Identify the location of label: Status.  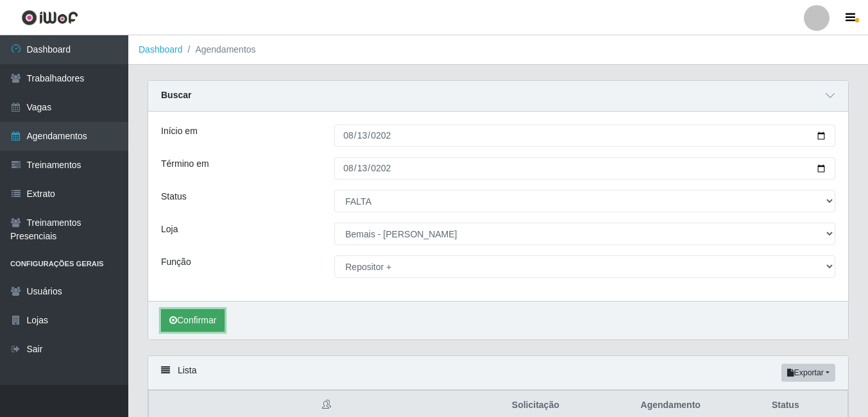
(174, 196).